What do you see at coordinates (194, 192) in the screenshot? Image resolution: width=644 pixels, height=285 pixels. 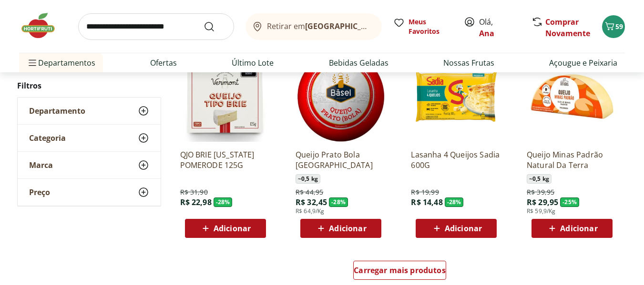 I see `span: R$ 31,90` at bounding box center [194, 192].